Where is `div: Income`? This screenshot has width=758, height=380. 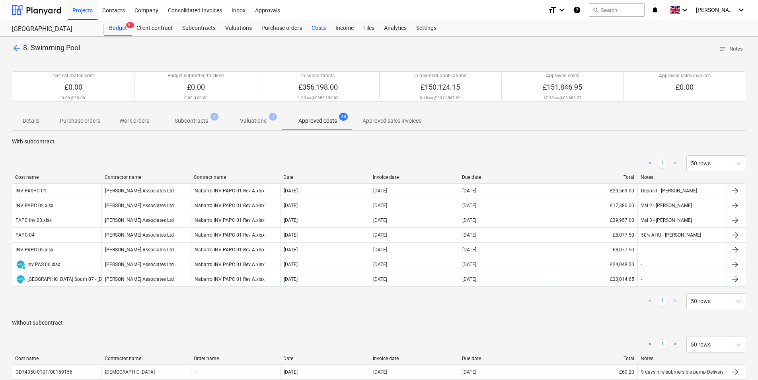
div: Income is located at coordinates (345, 28).